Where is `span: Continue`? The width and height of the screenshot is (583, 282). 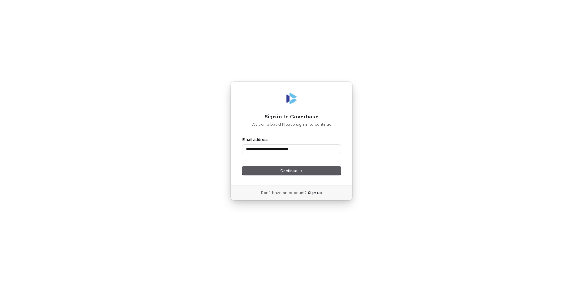
span: Continue is located at coordinates (292, 171).